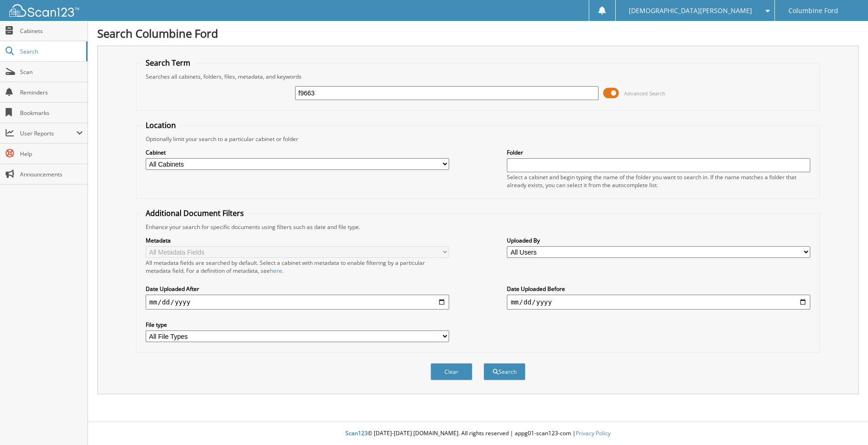  I want to click on a: Privacy Policy, so click(593, 433).